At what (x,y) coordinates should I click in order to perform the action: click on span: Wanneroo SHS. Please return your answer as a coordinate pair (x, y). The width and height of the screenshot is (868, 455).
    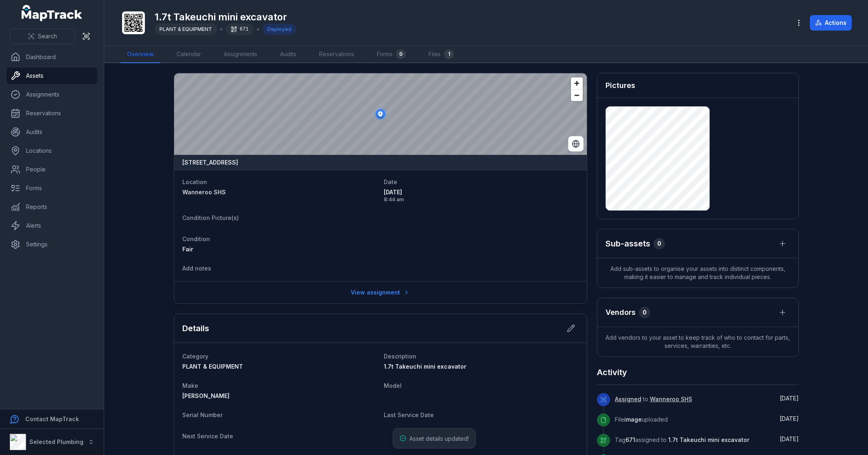
    Looking at the image, I should click on (204, 192).